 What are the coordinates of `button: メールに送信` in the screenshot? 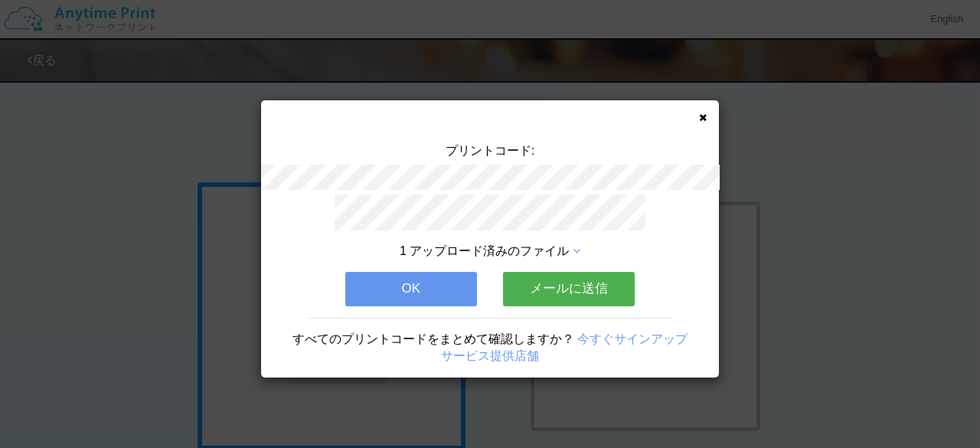 It's located at (569, 289).